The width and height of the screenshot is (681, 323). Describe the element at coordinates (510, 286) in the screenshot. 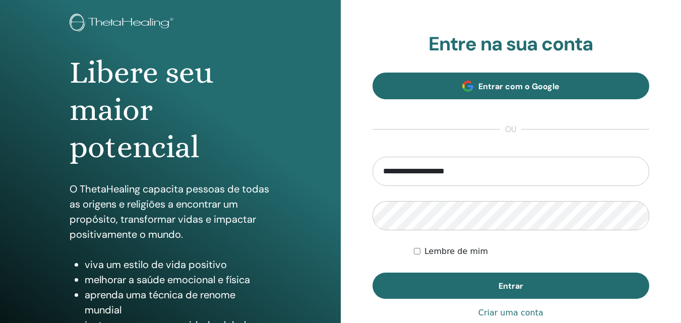

I see `font: Entrar` at that location.